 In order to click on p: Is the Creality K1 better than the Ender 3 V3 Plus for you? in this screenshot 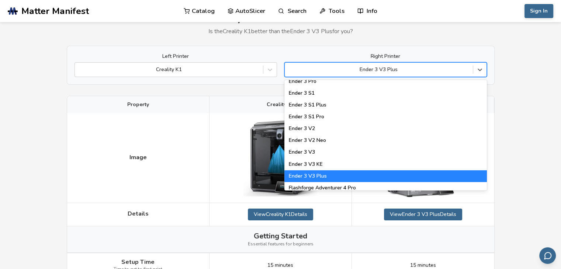, I will do `click(280, 31)`.